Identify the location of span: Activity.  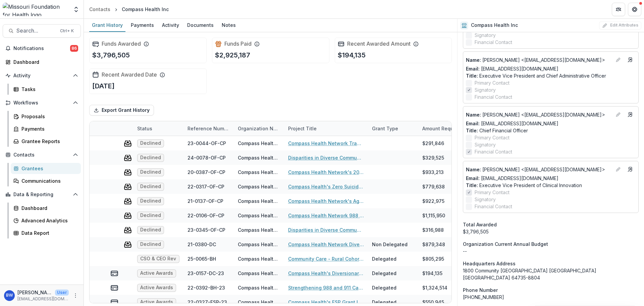
(42, 75).